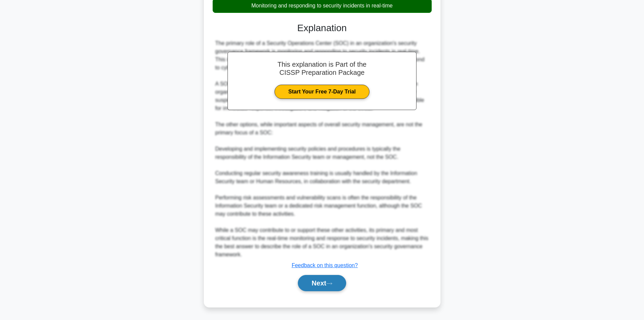 This screenshot has width=644, height=320. What do you see at coordinates (322, 283) in the screenshot?
I see `button: Next` at bounding box center [322, 283].